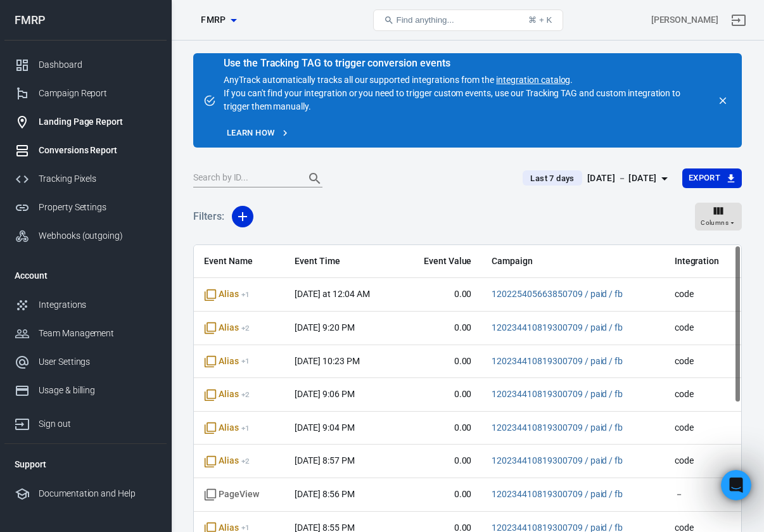  What do you see at coordinates (98, 207) in the screenshot?
I see `div: Property Settings` at bounding box center [98, 207].